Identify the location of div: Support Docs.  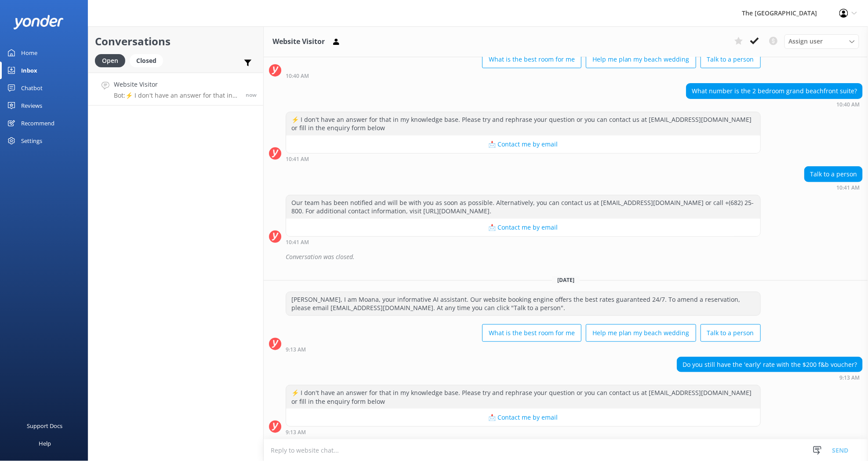
(45, 426).